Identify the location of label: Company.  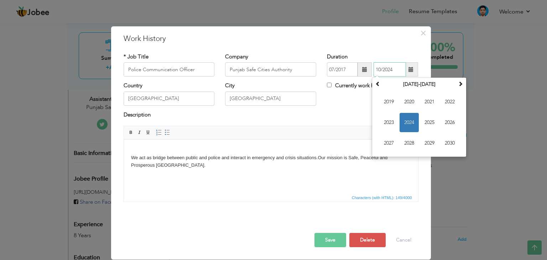
(236, 57).